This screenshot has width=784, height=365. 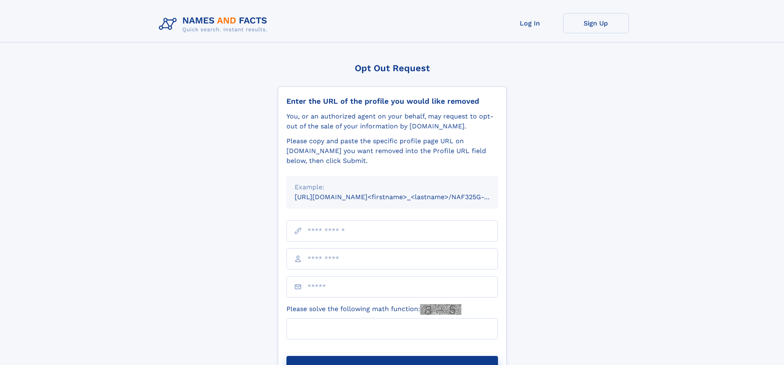 I want to click on img: Logo Names and Facts, so click(x=215, y=24).